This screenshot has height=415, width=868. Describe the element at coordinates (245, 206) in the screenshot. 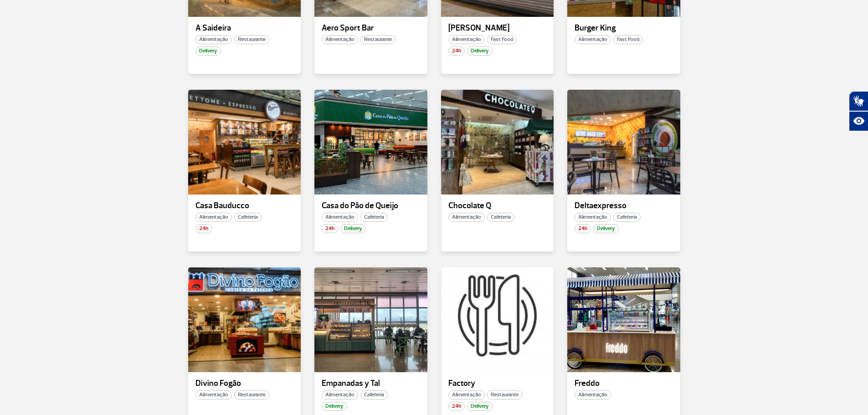

I see `p: Casa Bauducco` at that location.